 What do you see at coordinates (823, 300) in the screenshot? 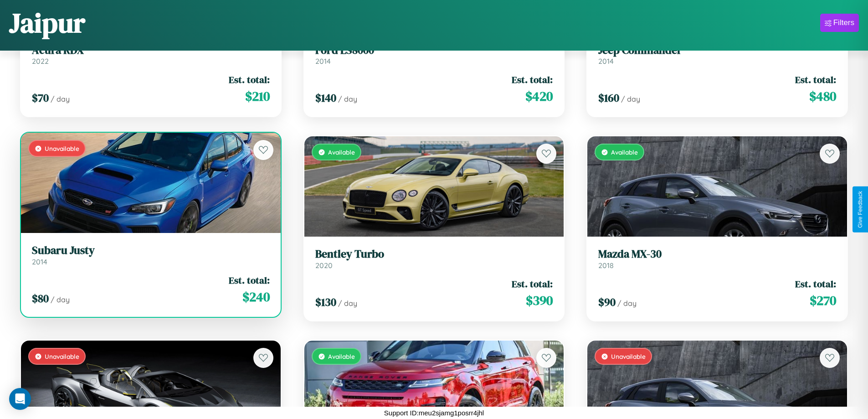
I see `span: $ 270` at bounding box center [823, 300].